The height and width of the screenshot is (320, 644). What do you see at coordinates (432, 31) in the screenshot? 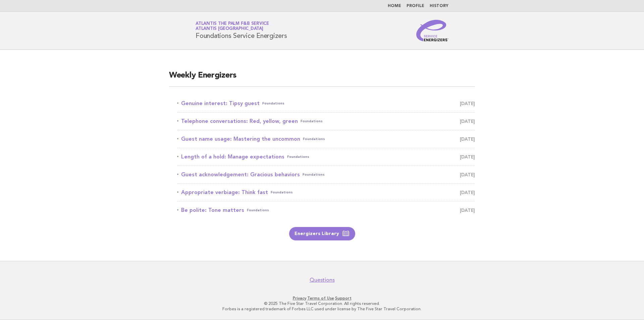
I see `img: Service Energizers` at bounding box center [432, 31].